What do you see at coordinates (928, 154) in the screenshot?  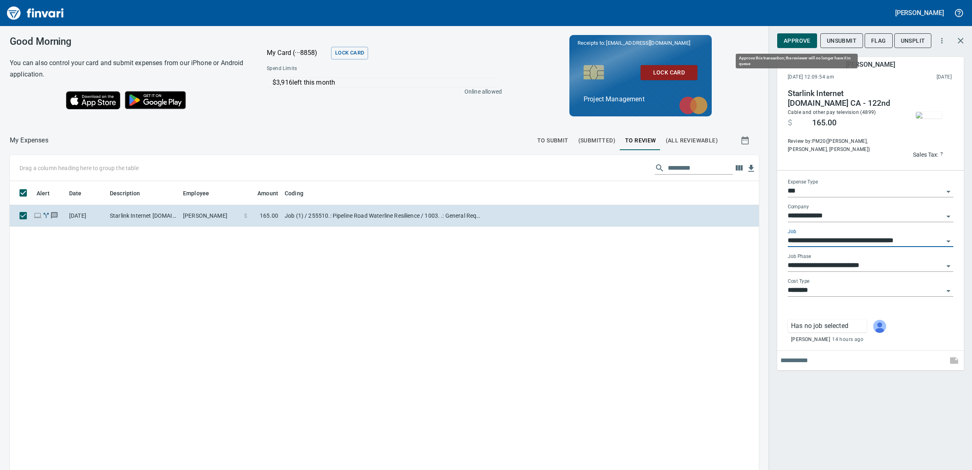 I see `button: Sales Tax:?` at bounding box center [928, 154].